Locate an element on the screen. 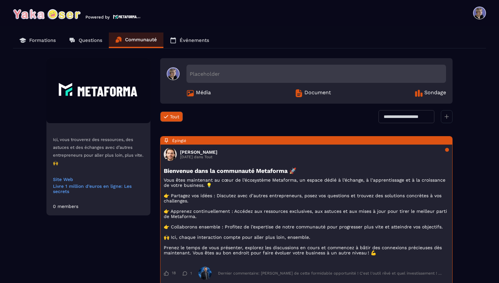 The image size is (499, 283). p: Événements is located at coordinates (194, 40).